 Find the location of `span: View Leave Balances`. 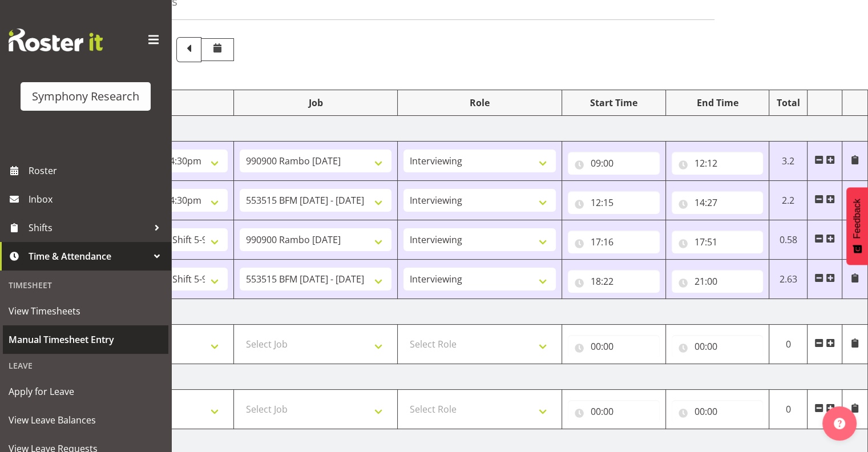

span: View Leave Balances is located at coordinates (86, 420).